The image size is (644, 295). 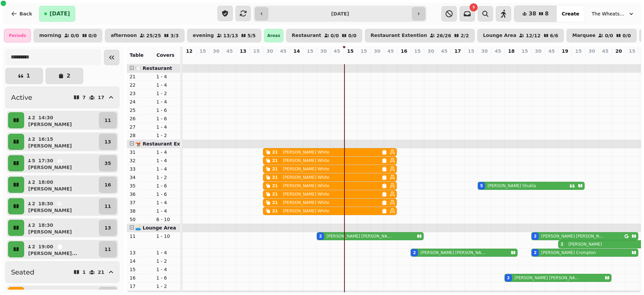 I want to click on button: Seated121, so click(x=62, y=272).